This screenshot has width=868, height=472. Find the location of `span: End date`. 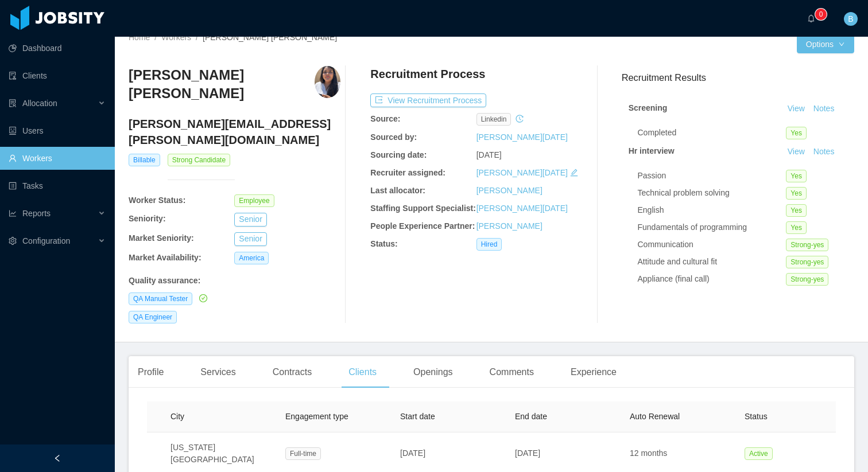

span: End date is located at coordinates (531, 417).